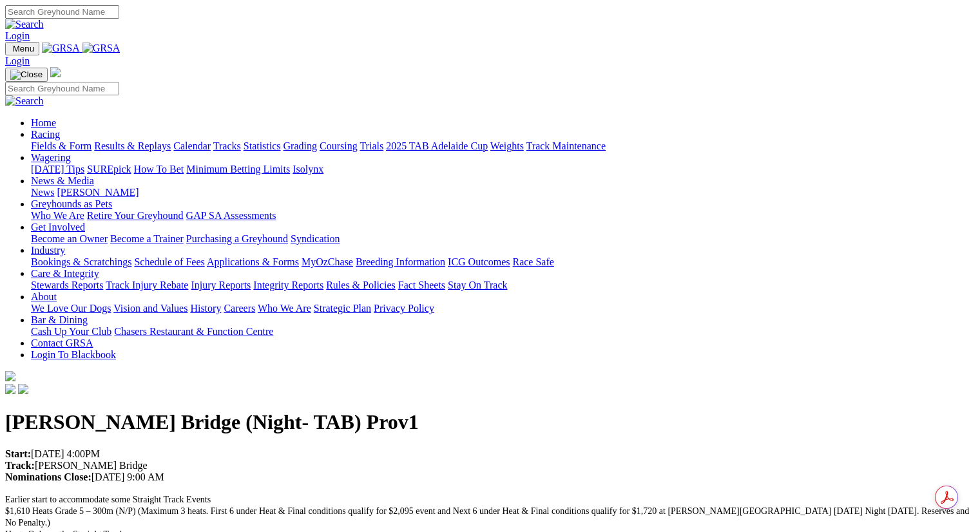 The height and width of the screenshot is (532, 980). I want to click on a: Stewards Reports, so click(67, 284).